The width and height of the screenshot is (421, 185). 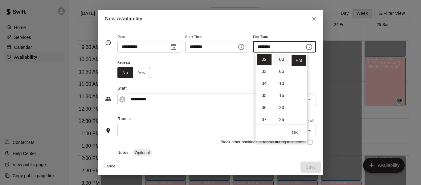 I want to click on li: 3 hours, so click(x=264, y=71).